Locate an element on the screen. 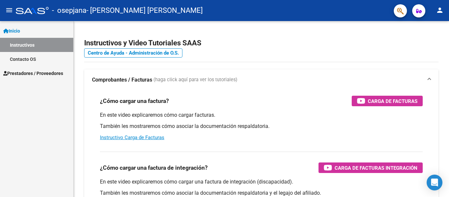 The height and width of the screenshot is (197, 449). span: (haga click aquí para ver los tutoriales) is located at coordinates (195, 80).